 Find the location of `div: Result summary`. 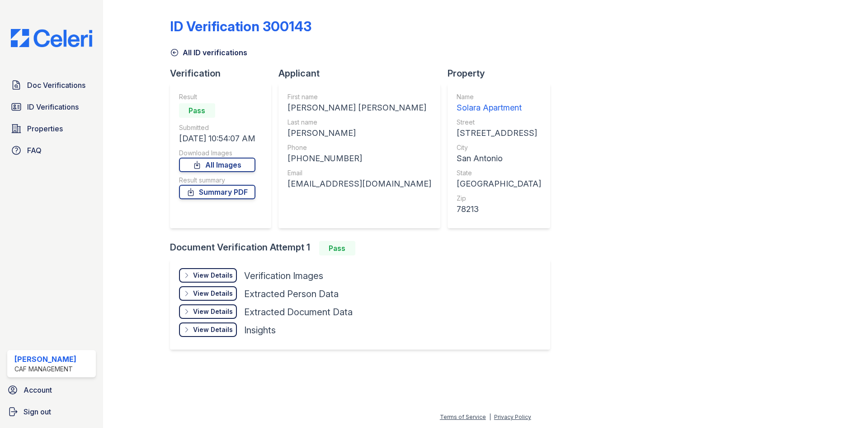

div: Result summary is located at coordinates (217, 180).